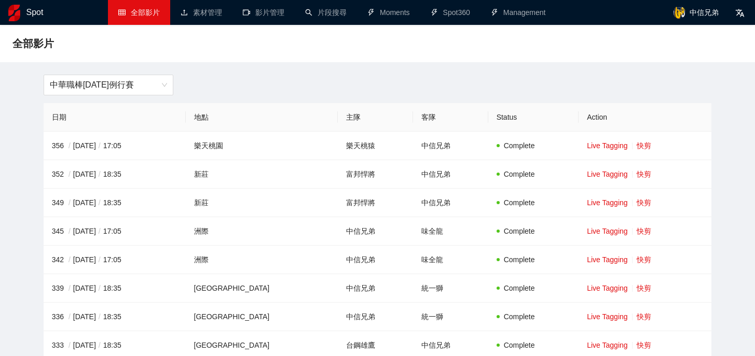 The image size is (755, 356). Describe the element at coordinates (679, 12) in the screenshot. I see `img: avatar` at that location.